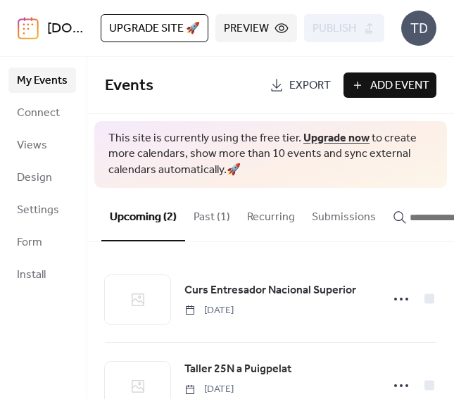 The image size is (454, 399). Describe the element at coordinates (28, 28) in the screenshot. I see `img: logo` at that location.